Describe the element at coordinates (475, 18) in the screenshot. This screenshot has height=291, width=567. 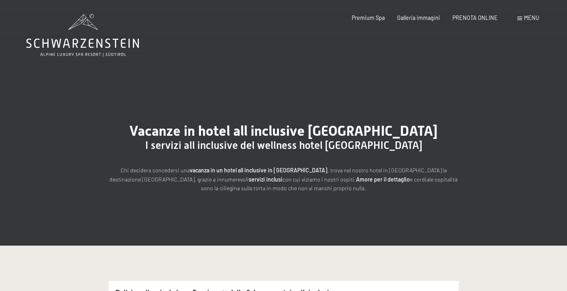
I see `span: PRENOTA ONLINE` at that location.